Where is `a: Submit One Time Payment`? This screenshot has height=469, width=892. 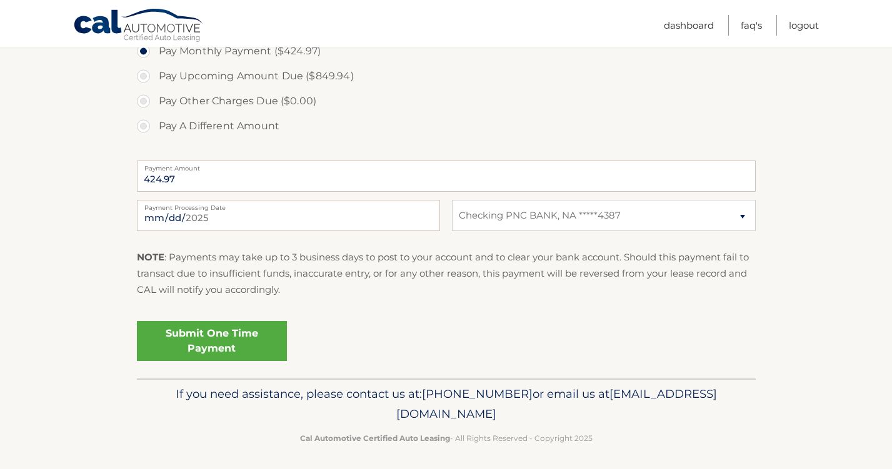 a: Submit One Time Payment is located at coordinates (212, 341).